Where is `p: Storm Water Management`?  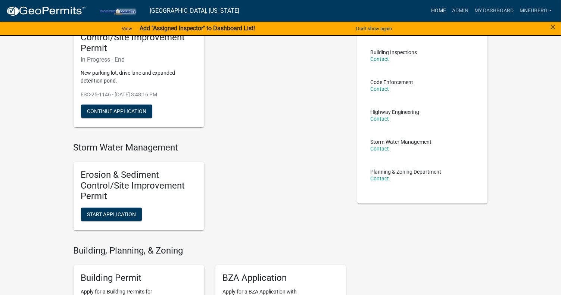
p: Storm Water Management is located at coordinates (401, 142).